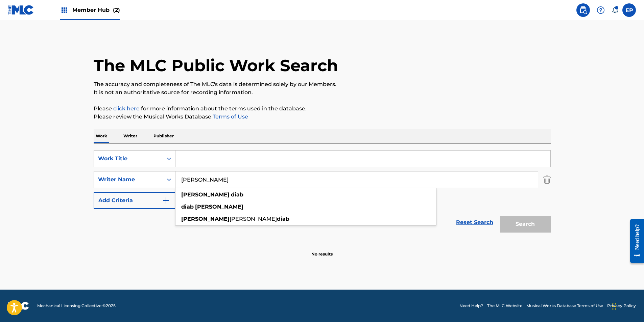  I want to click on span: (2), so click(116, 10).